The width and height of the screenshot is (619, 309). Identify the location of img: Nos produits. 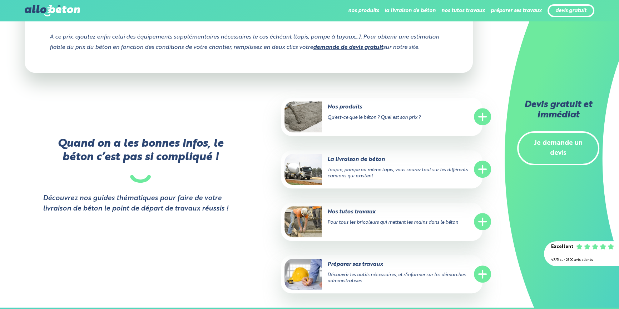
(303, 117).